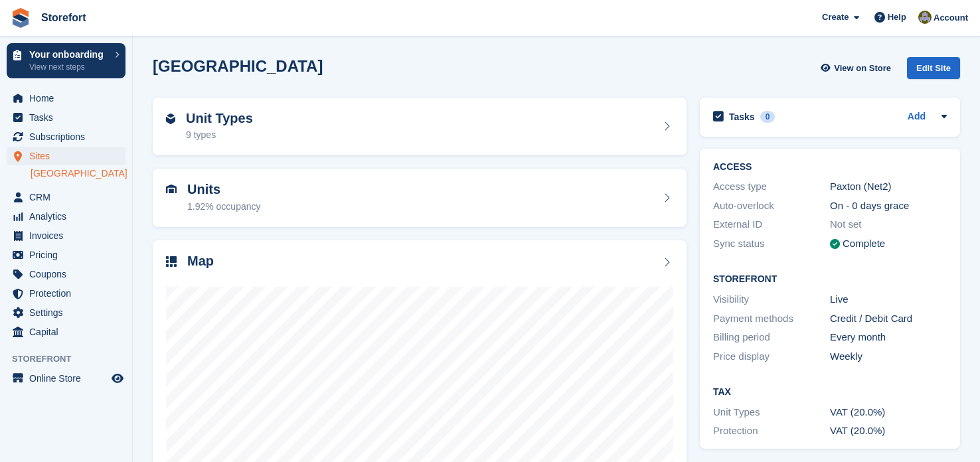 The image size is (980, 462). I want to click on div: Edit Site, so click(933, 67).